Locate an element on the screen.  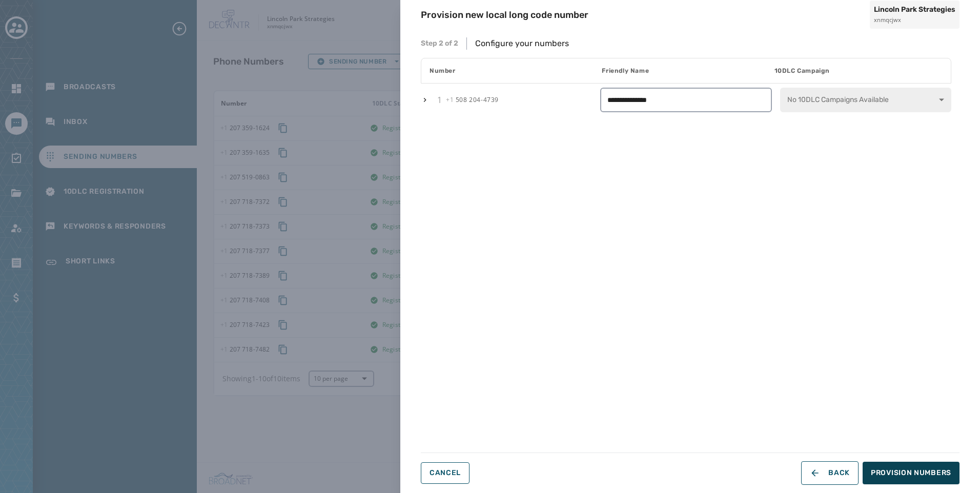
span: 10DLC Campaign is located at coordinates (859, 71).